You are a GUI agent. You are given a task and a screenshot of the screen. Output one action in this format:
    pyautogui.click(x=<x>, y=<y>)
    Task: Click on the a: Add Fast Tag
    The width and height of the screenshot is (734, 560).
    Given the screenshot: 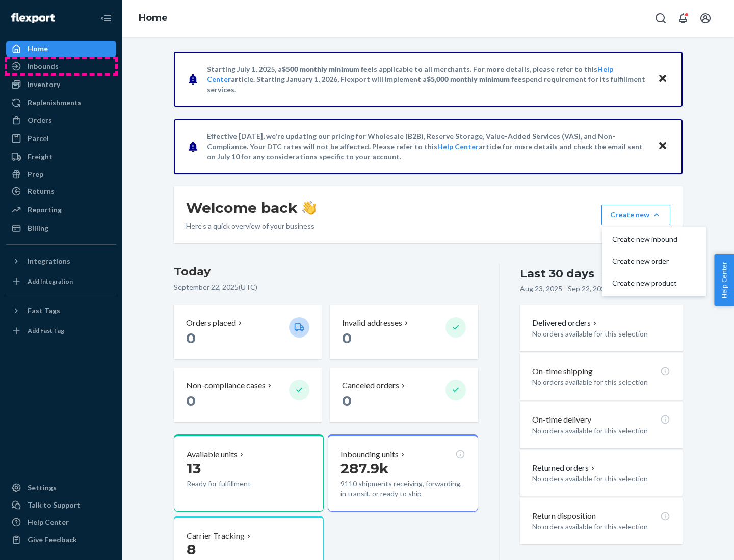 What is the action you would take?
    pyautogui.click(x=61, y=331)
    